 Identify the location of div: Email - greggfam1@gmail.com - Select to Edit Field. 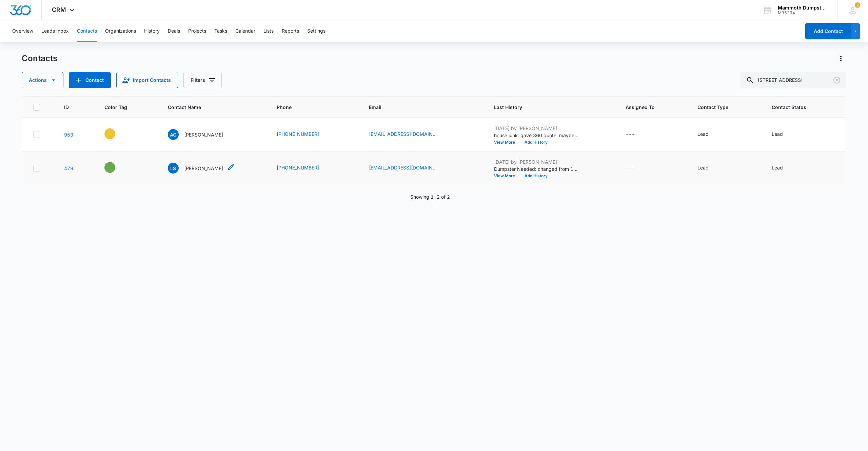
(409, 135).